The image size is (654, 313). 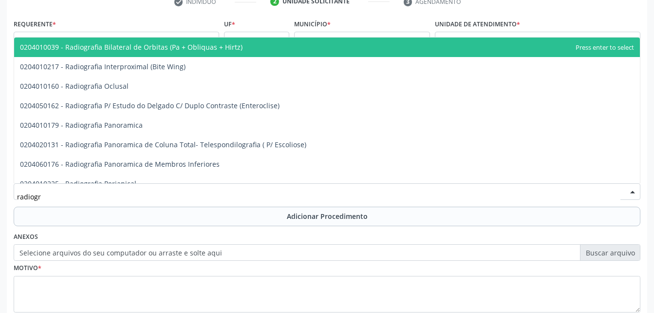 I want to click on label: Município, so click(x=312, y=24).